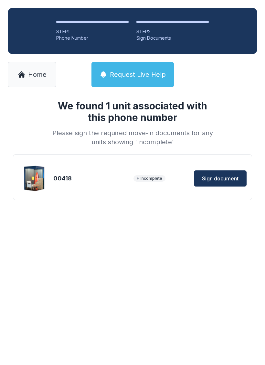 The image size is (265, 365). I want to click on div: 00418, so click(92, 178).